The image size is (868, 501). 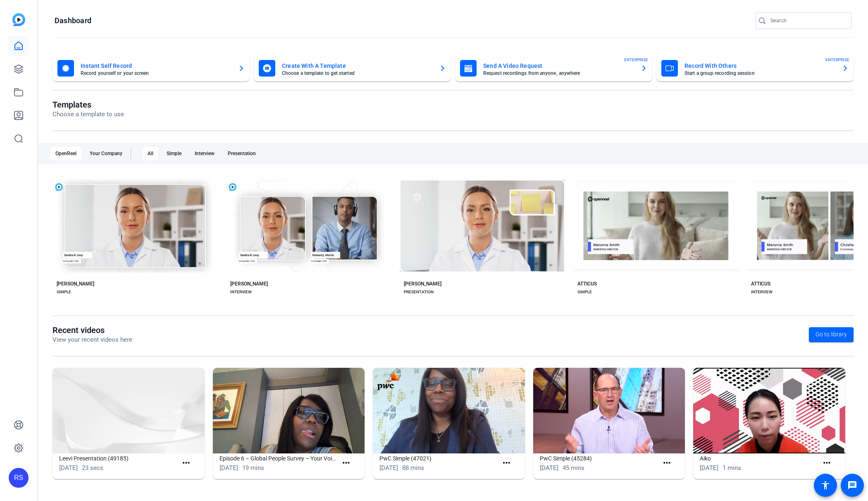 What do you see at coordinates (439, 458) in the screenshot?
I see `h1: PwC Simple (47021)` at bounding box center [439, 458].